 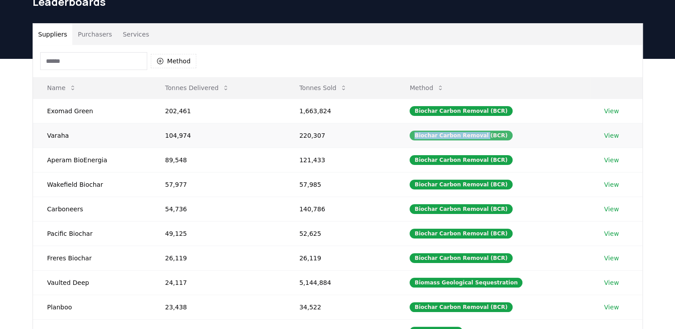 What do you see at coordinates (218, 111) in the screenshot?
I see `td: 202,461` at bounding box center [218, 111].